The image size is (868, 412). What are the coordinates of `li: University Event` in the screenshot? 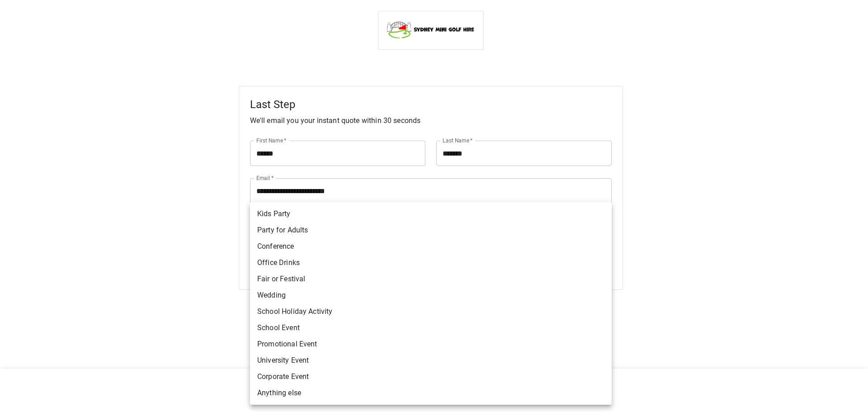 It's located at (431, 361).